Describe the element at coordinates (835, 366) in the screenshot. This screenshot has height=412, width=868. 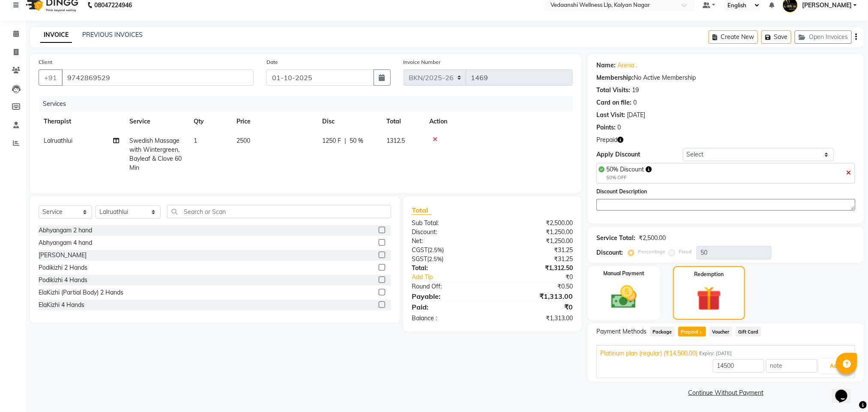
I see `button: Add` at that location.